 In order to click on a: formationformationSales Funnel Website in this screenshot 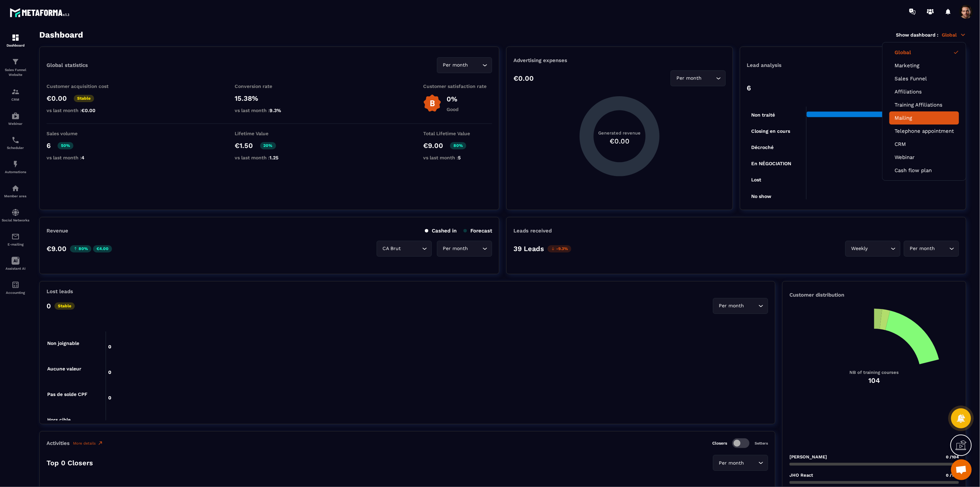, I will do `click(15, 67)`.